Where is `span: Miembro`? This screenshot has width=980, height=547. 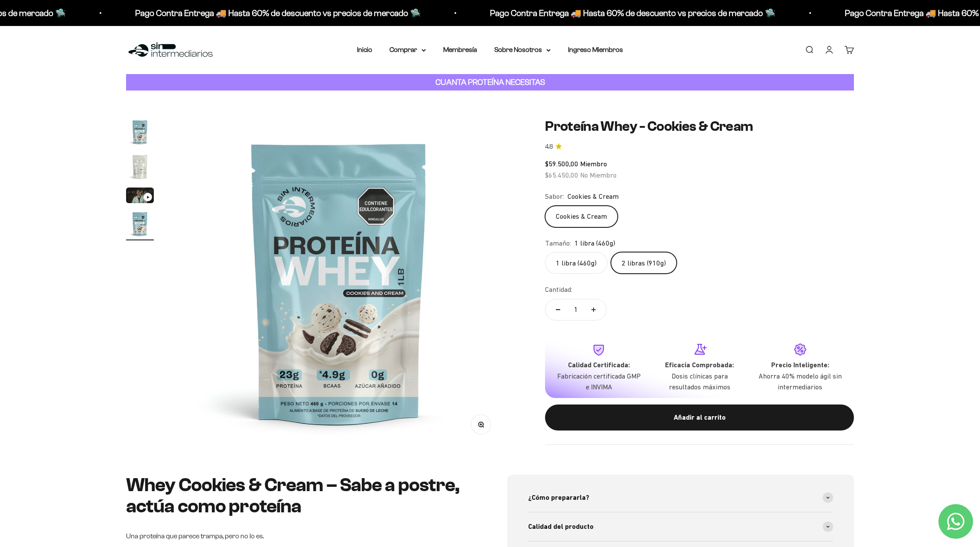 span: Miembro is located at coordinates (594, 164).